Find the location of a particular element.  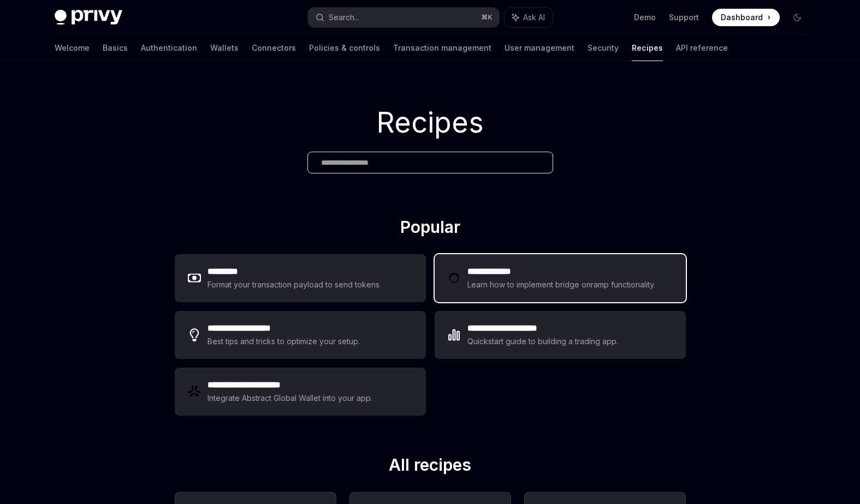

h2: All recipes is located at coordinates (430, 467).